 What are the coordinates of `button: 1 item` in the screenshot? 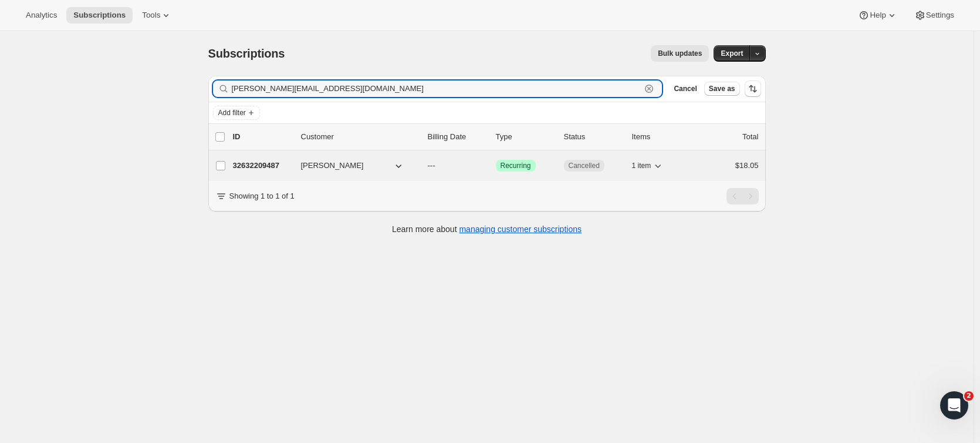 It's located at (648, 166).